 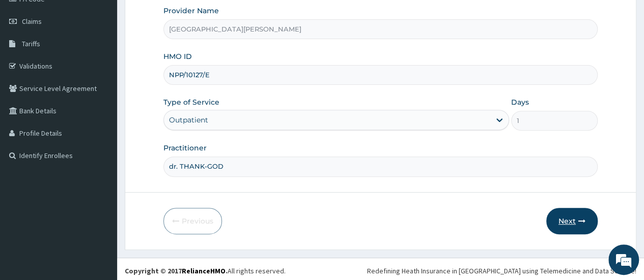 I want to click on strong: Copyright © 2017 ., so click(x=176, y=271).